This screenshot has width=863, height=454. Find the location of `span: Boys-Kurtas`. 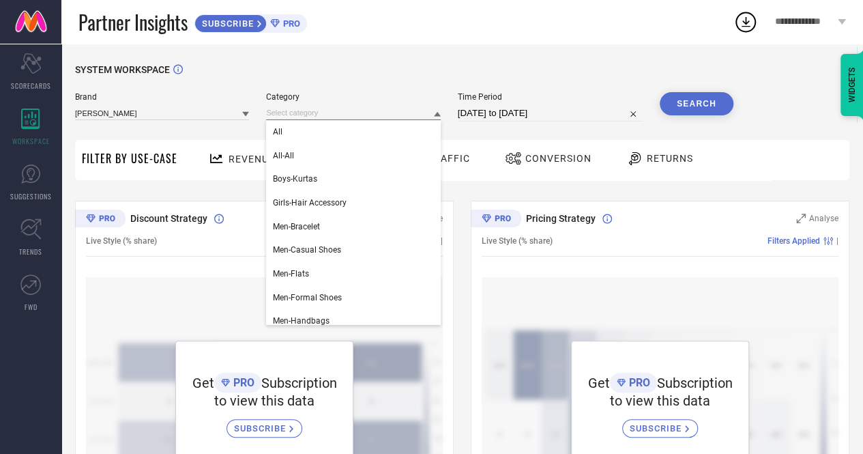

span: Boys-Kurtas is located at coordinates (295, 179).